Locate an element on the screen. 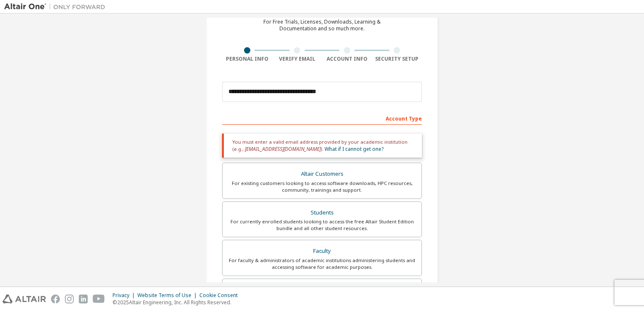 The image size is (644, 311). div: For currently enrolled students looking to access the free Altair Student Edition bundle and all ... is located at coordinates (322, 225).